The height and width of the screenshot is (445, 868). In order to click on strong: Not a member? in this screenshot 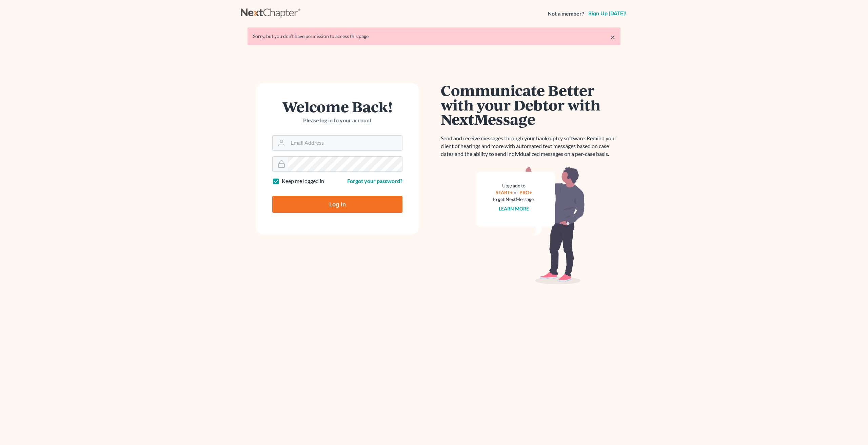, I will do `click(565, 14)`.